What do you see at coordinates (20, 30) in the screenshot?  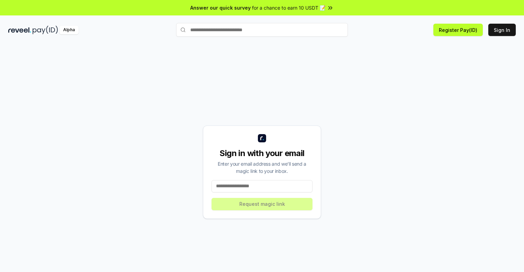 I see `img: reveel_dark` at bounding box center [20, 30].